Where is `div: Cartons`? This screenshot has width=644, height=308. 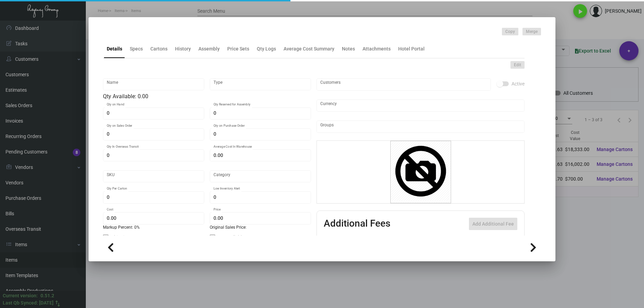
div: Cartons is located at coordinates (159, 49).